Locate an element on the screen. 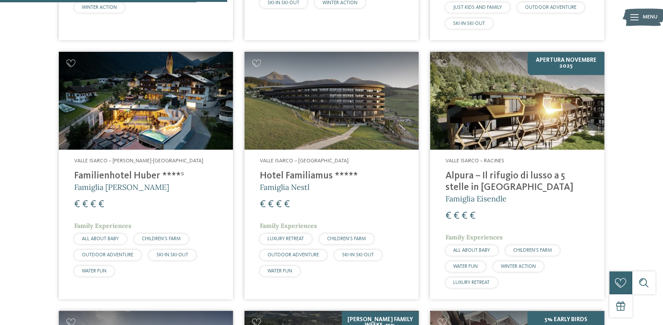  span: Famiglia Eisendle is located at coordinates (476, 199).